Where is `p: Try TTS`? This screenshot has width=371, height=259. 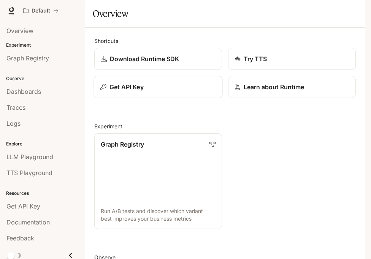
p: Try TTS is located at coordinates (255, 59).